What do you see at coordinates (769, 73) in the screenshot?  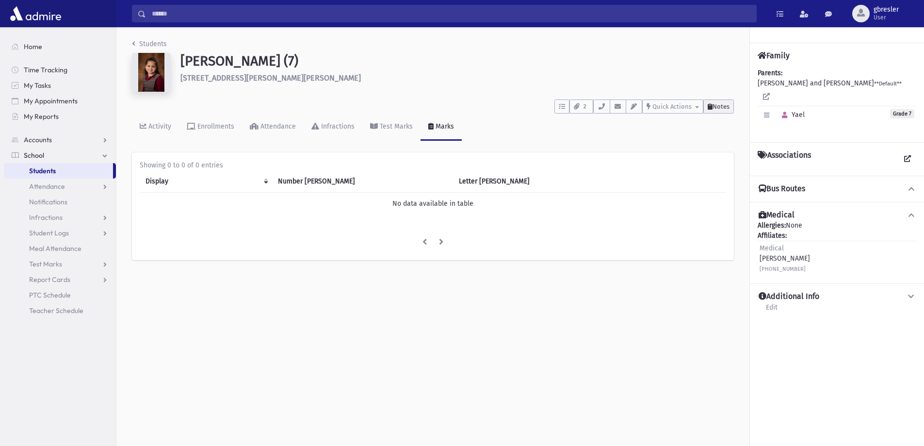 I see `b: Parents:` at bounding box center [769, 73].